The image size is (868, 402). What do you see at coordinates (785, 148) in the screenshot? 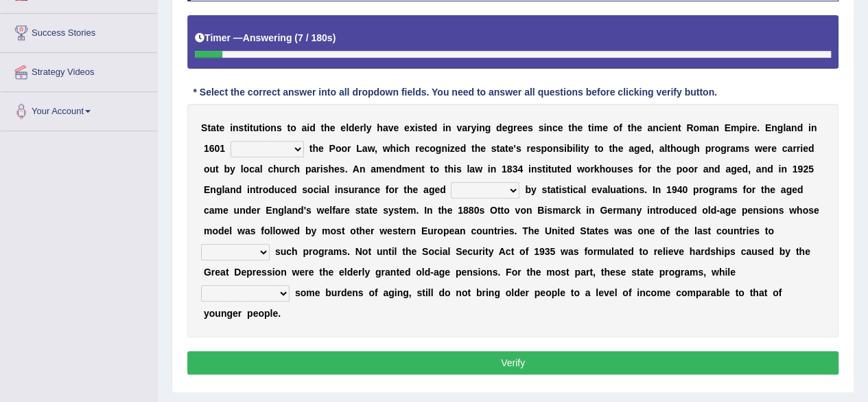
I see `b: c` at bounding box center [785, 148].